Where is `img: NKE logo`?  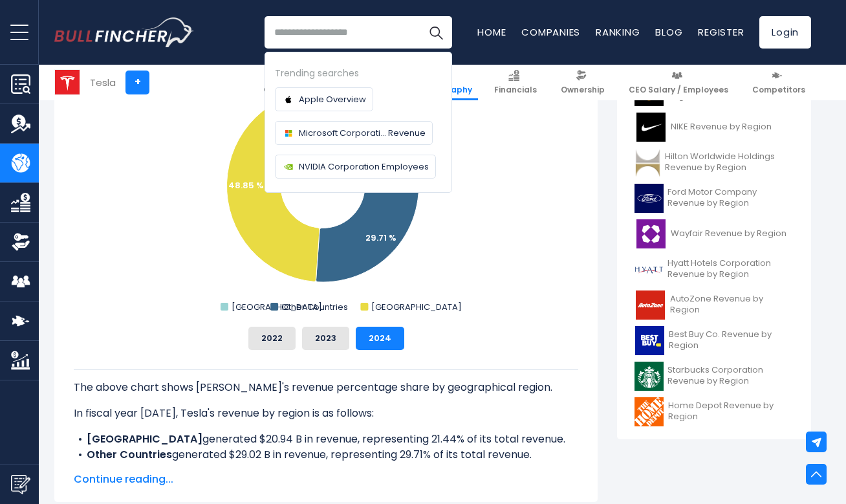 img: NKE logo is located at coordinates (651, 127).